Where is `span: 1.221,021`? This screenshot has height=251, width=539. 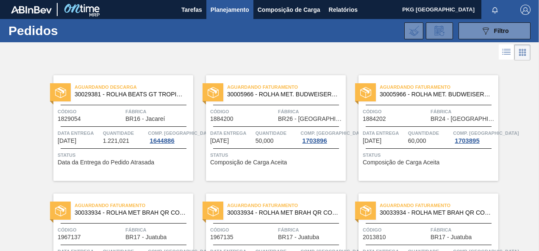
span: 1.221,021 is located at coordinates (116, 141).